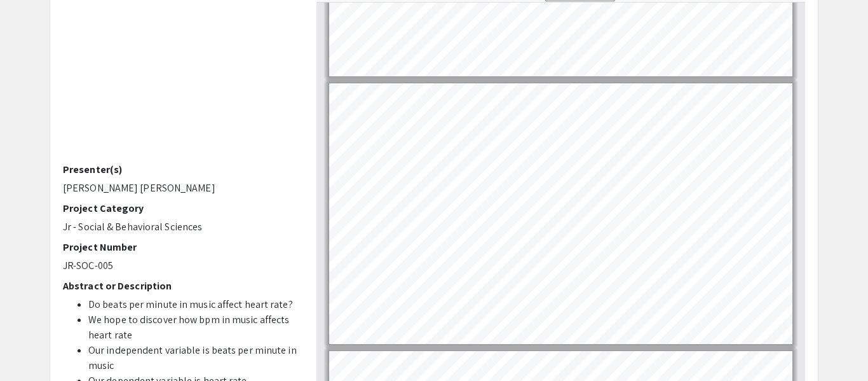 This screenshot has width=868, height=381. Describe the element at coordinates (192, 357) in the screenshot. I see `span: Our independent variable is beats per minute in music` at that location.